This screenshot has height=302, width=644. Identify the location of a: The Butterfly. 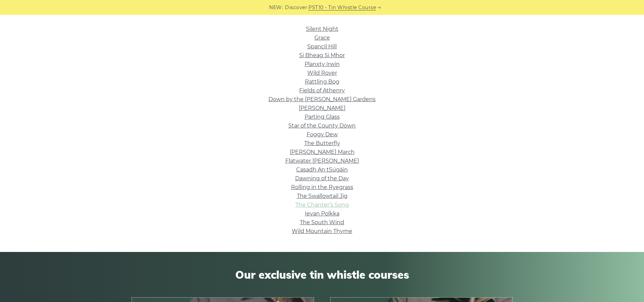
(322, 143).